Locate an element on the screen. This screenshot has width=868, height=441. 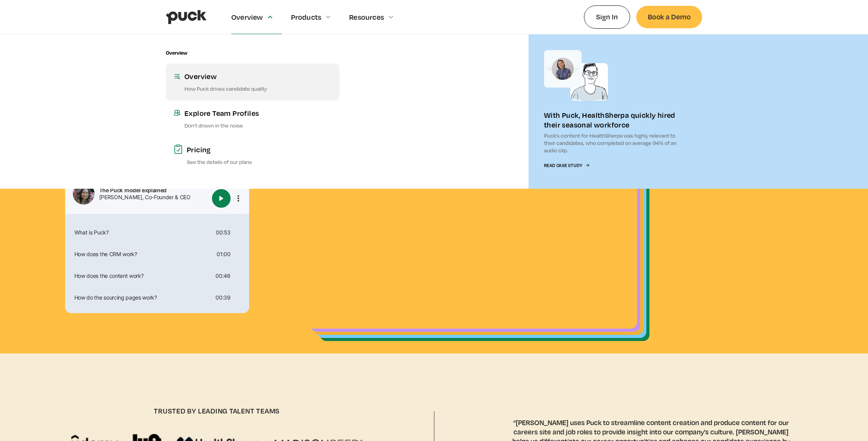
div: What is Puck?00:53More options is located at coordinates (157, 232).